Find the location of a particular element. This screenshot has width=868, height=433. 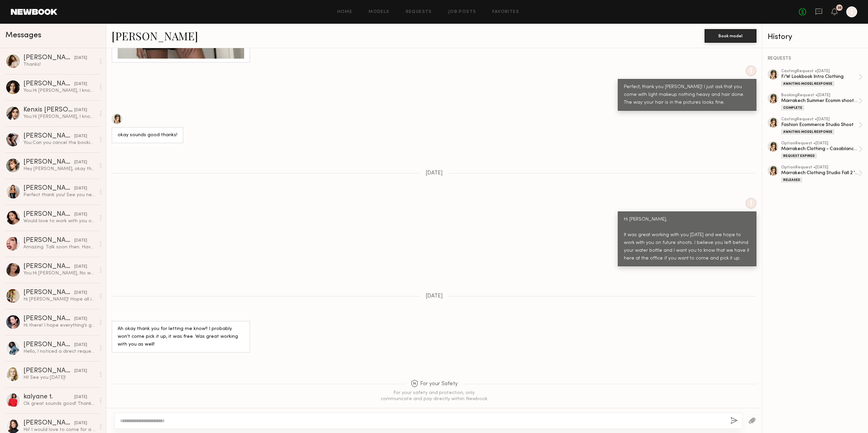

a: Job Posts is located at coordinates (463, 12).